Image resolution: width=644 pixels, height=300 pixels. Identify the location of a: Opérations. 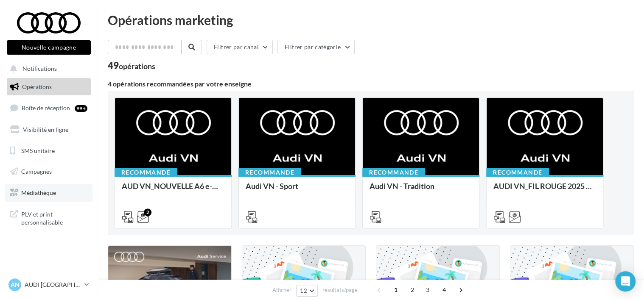
(49, 87).